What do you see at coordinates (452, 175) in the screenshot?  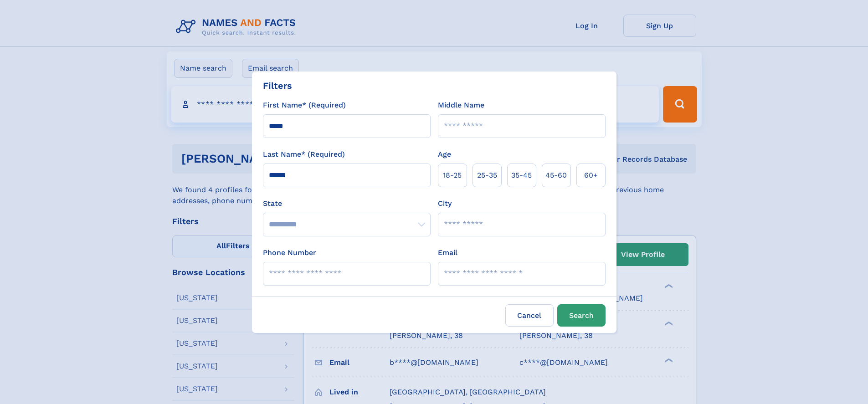 I see `span: 18‑25` at bounding box center [452, 175].